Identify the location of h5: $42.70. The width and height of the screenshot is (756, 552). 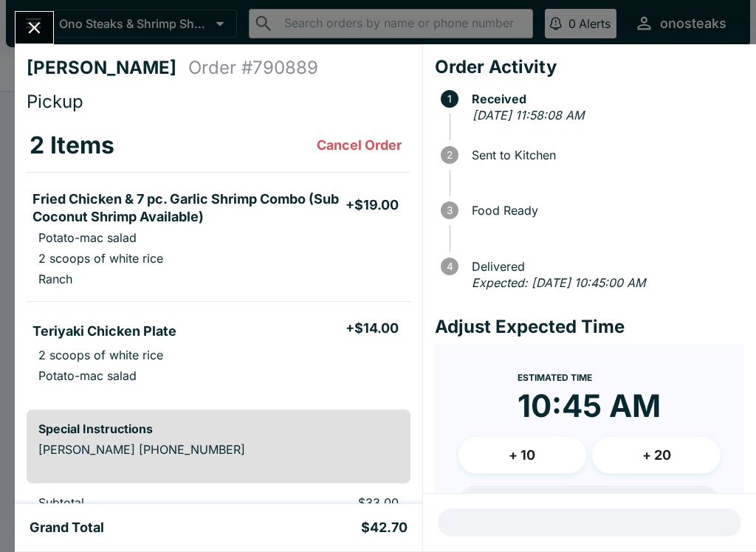
(384, 527).